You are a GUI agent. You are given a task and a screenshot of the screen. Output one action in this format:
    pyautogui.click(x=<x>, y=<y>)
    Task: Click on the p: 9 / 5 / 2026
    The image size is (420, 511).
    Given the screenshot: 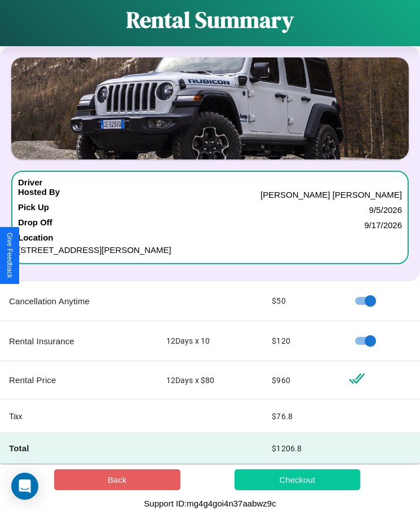 What is the action you would take?
    pyautogui.click(x=385, y=210)
    